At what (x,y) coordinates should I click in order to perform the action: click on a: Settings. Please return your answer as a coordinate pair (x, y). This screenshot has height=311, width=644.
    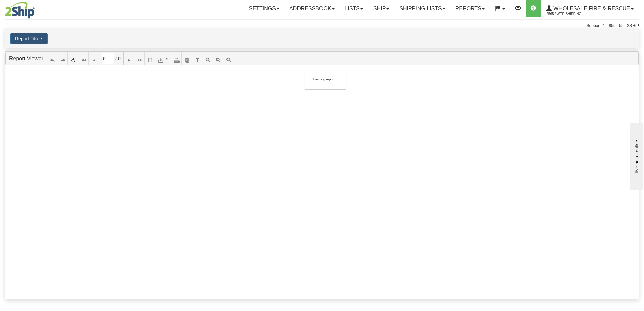
    Looking at the image, I should click on (264, 9).